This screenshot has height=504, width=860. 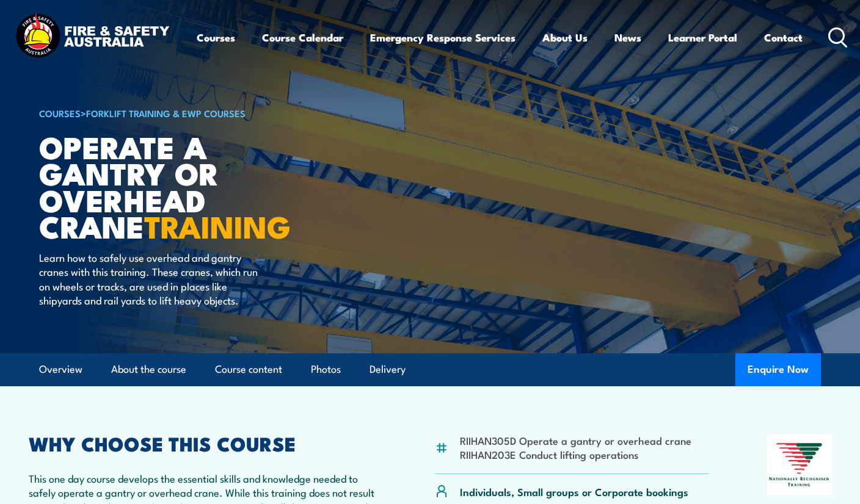 What do you see at coordinates (799, 465) in the screenshot?
I see `img: Nationally Recognised Training logo.` at bounding box center [799, 465].